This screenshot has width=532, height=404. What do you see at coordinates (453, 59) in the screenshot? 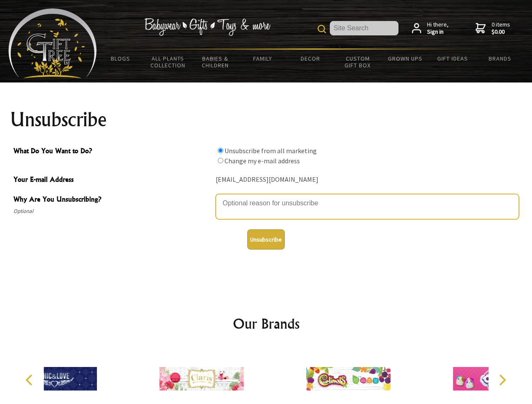
I see `a: Gift Ideas` at bounding box center [453, 59].